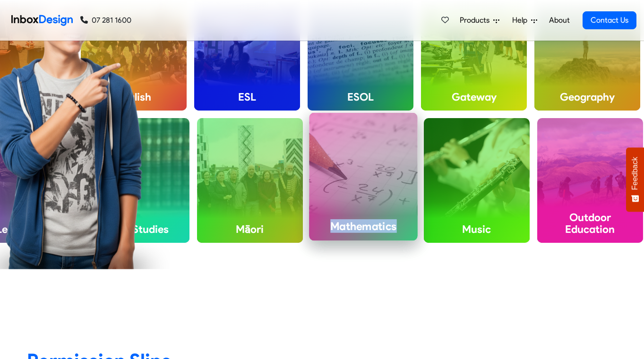 The width and height of the screenshot is (644, 359). I want to click on h4: Māori, so click(250, 229).